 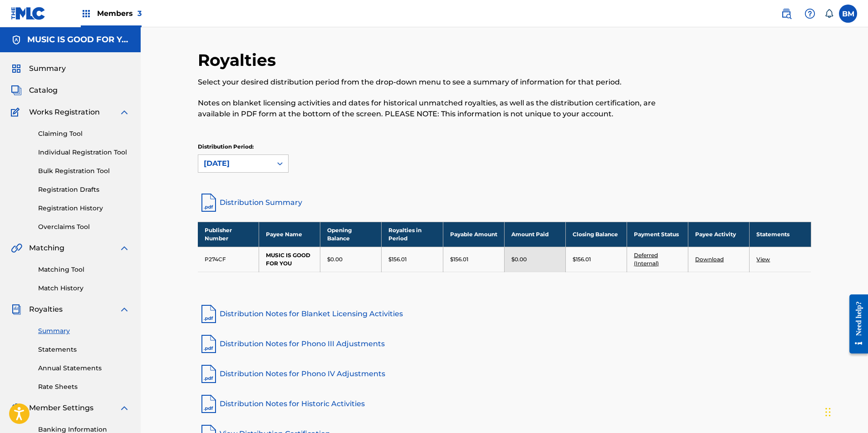 I want to click on img: MLC Logo, so click(x=28, y=13).